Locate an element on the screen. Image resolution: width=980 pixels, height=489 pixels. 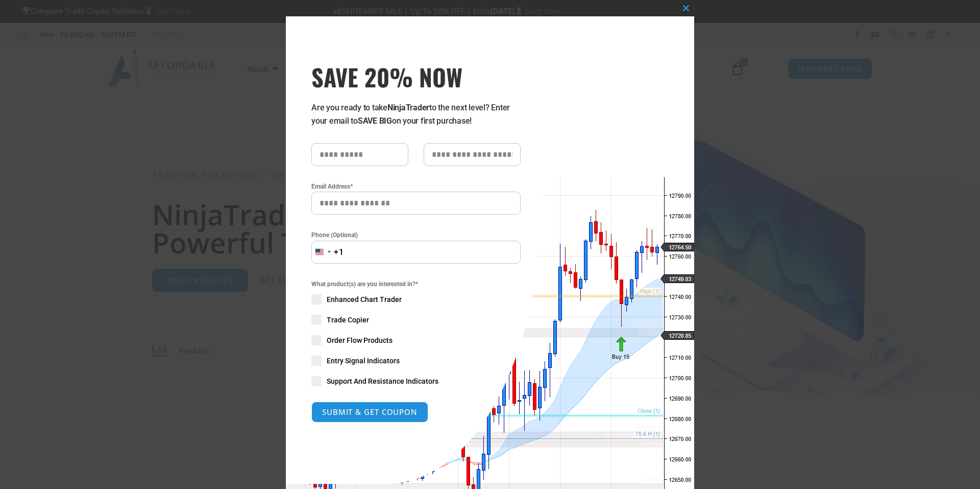
div: +1 is located at coordinates (339, 253).